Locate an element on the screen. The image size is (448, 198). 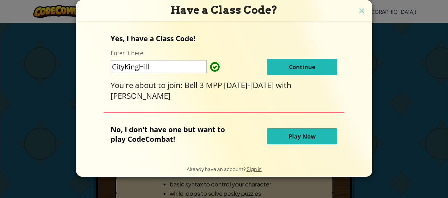
span: Already have an account? is located at coordinates (216, 168).